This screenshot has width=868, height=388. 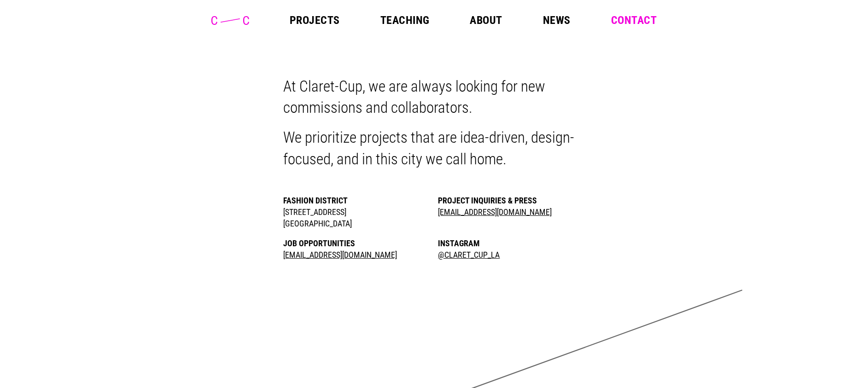 What do you see at coordinates (458, 243) in the screenshot?
I see `strong: Instagram` at bounding box center [458, 243].